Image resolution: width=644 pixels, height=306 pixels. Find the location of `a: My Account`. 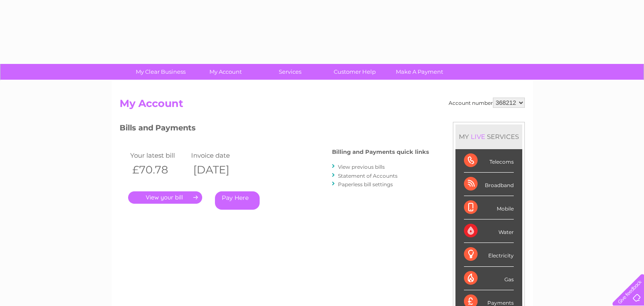

a: My Account is located at coordinates (225, 72).